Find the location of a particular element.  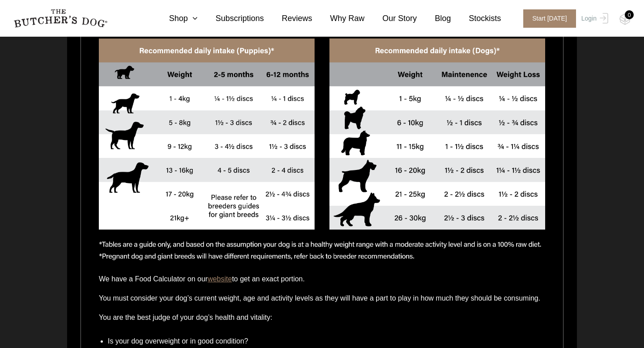

a: Shop is located at coordinates (174, 18).